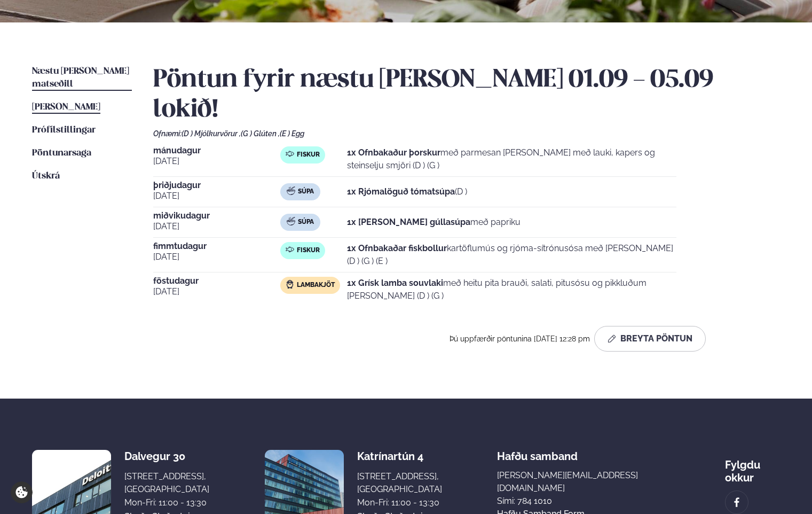 The image size is (812, 514). I want to click on img: Lamb.svg, so click(290, 284).